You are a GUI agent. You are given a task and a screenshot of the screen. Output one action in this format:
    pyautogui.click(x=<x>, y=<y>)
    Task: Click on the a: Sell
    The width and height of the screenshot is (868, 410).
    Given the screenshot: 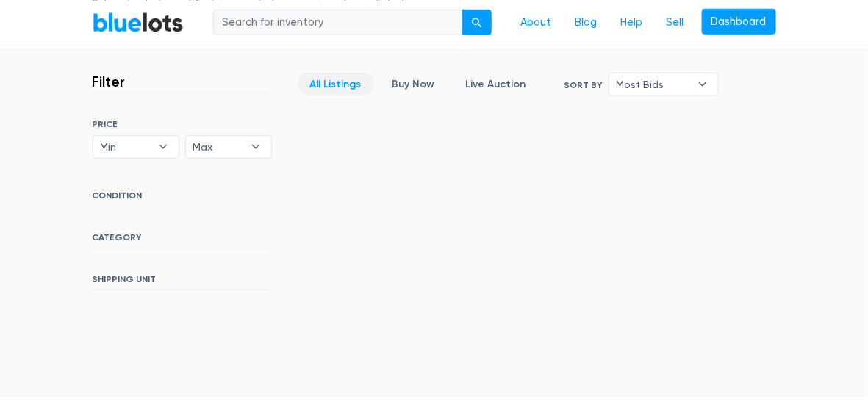 What is the action you would take?
    pyautogui.click(x=675, y=22)
    